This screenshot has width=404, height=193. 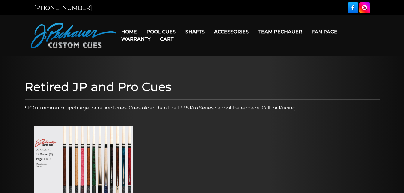 I want to click on a: Shafts, so click(x=195, y=32).